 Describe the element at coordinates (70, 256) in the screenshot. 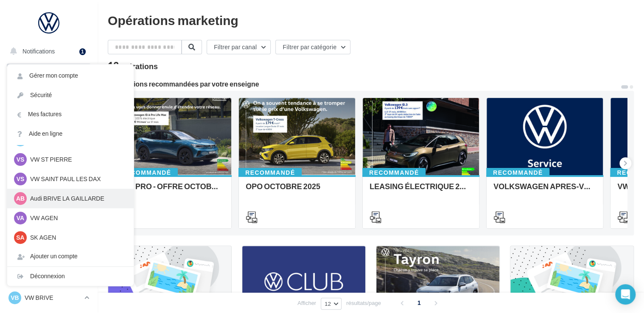

I see `div: Ajouter un compte` at that location.